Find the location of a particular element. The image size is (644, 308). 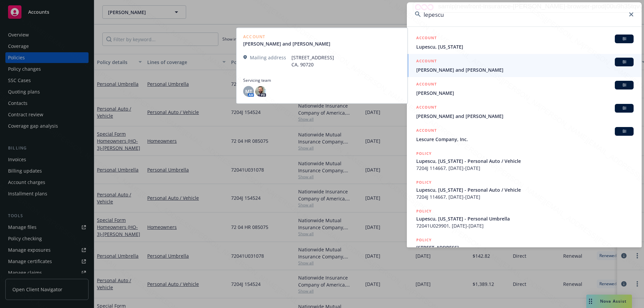

span: Lescure Company, Inc. is located at coordinates (525, 139).